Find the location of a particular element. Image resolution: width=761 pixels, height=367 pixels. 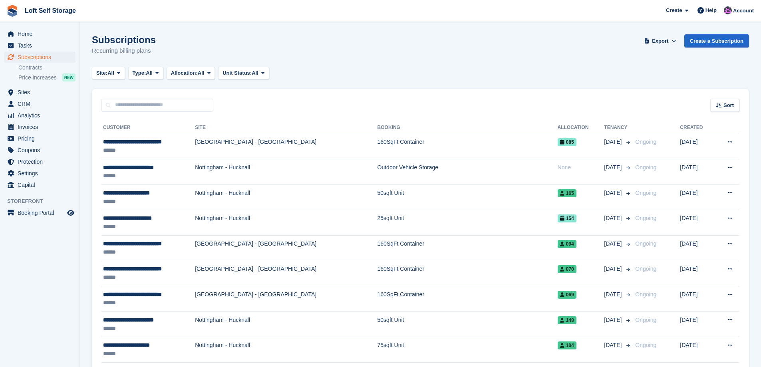

span: Storefront is located at coordinates (43, 201).